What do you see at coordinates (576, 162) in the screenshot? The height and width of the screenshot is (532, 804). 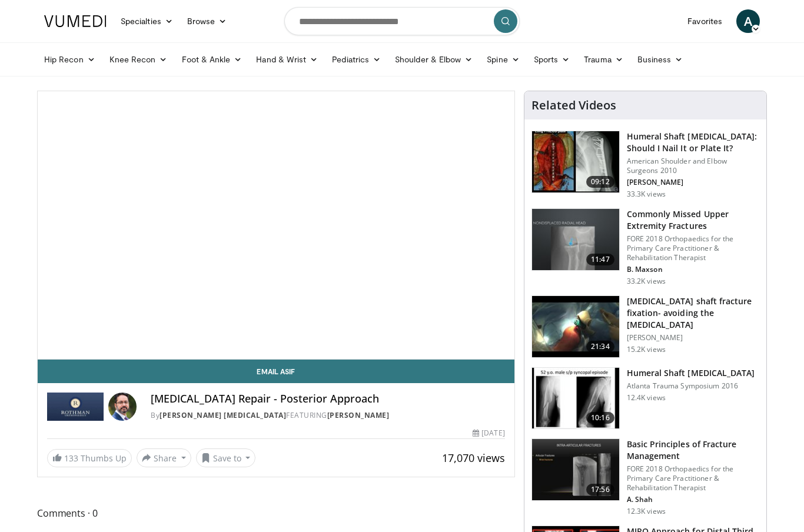 I see `img: sot_1.png.150x105_q85_crop-smart_upscale.jpg` at bounding box center [576, 162].